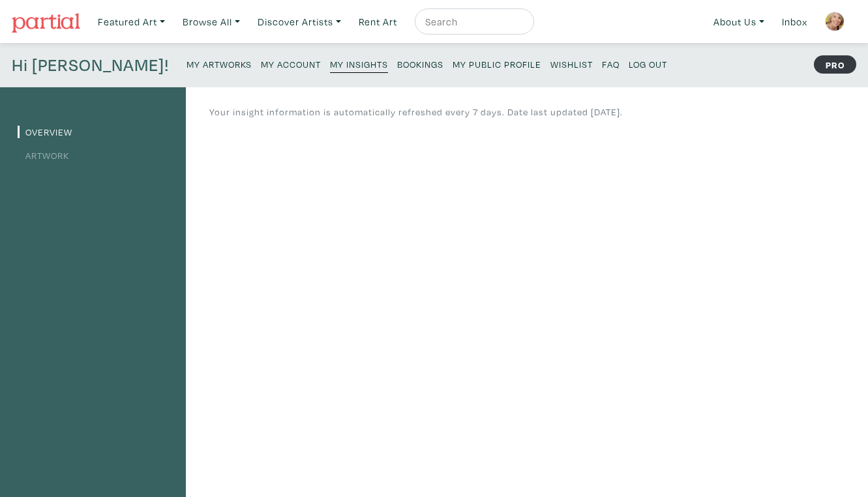 The width and height of the screenshot is (868, 497). Describe the element at coordinates (572, 64) in the screenshot. I see `small: Wishlist` at that location.